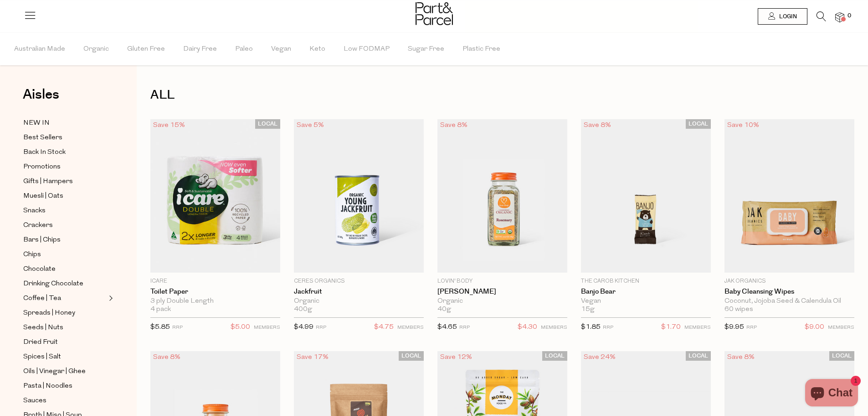  What do you see at coordinates (55, 371) in the screenshot?
I see `span: Oils | Vinegar | Ghee` at bounding box center [55, 371].